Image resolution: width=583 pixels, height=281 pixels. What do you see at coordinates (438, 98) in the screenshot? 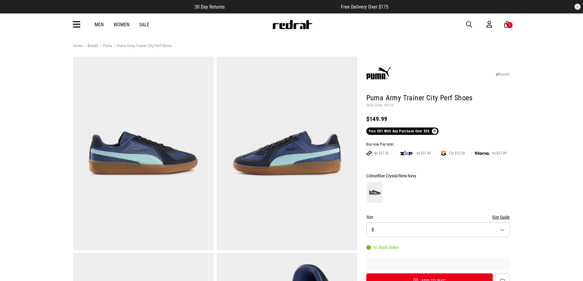
I see `h1: Puma Army Trainer City Perf Shoes` at bounding box center [438, 98].